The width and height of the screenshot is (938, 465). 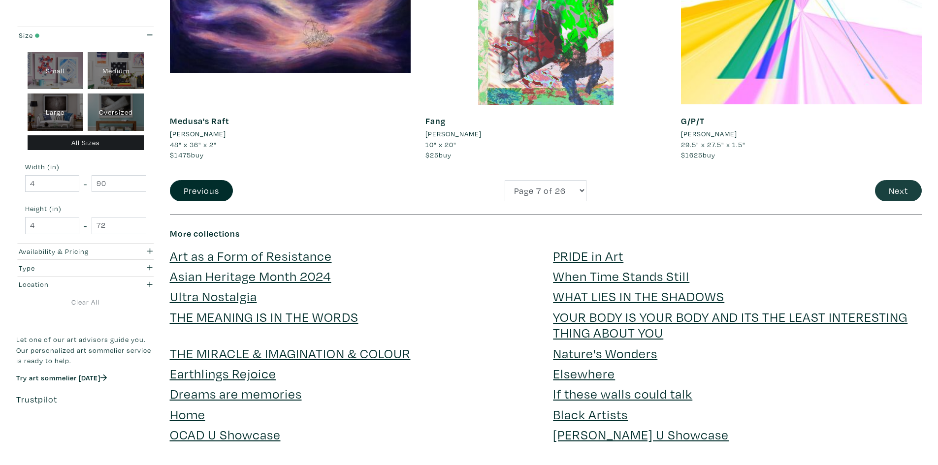 I want to click on a: YOUR BODY IS YOUR BODY AND ITS THE LEAST INTERESTING THING ABOUT YOU, so click(x=730, y=325).